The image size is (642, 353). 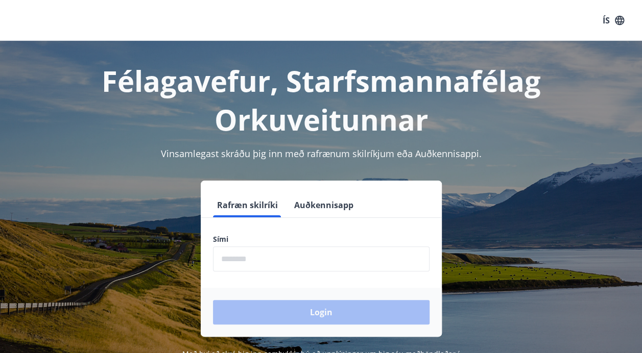 What do you see at coordinates (324, 205) in the screenshot?
I see `button: Auðkennisapp` at bounding box center [324, 205].